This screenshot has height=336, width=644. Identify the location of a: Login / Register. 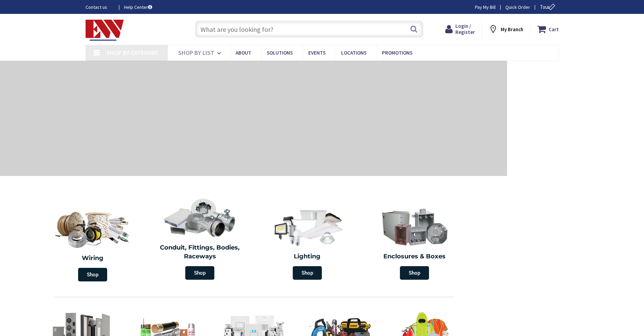
(460, 29).